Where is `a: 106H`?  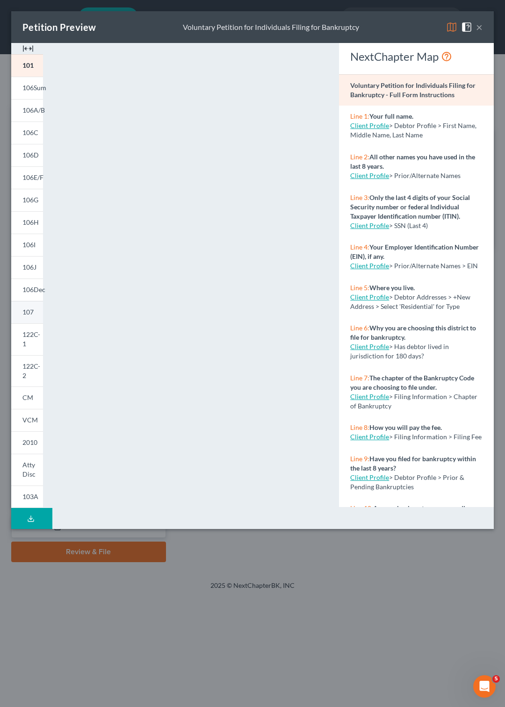 a: 106H is located at coordinates (27, 222).